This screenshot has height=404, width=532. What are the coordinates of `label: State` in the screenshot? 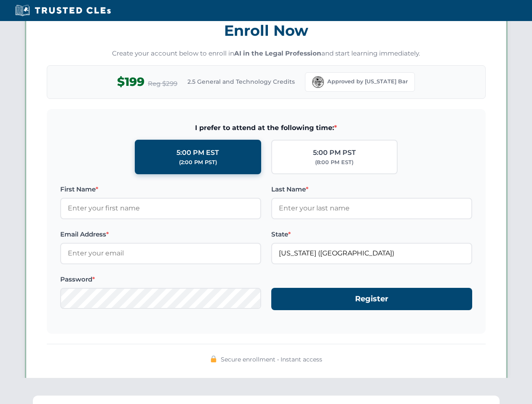 It's located at (371, 234).